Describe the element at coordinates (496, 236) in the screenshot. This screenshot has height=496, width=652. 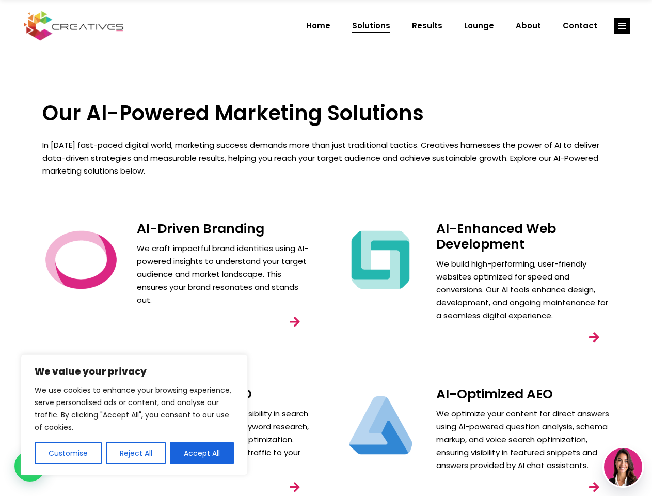
I see `a: AI-Enhanced Web Development` at that location.